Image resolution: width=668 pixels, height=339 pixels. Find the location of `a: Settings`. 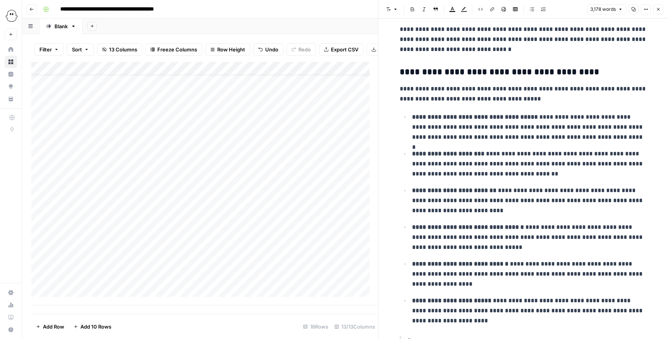

a: Settings is located at coordinates (11, 292).